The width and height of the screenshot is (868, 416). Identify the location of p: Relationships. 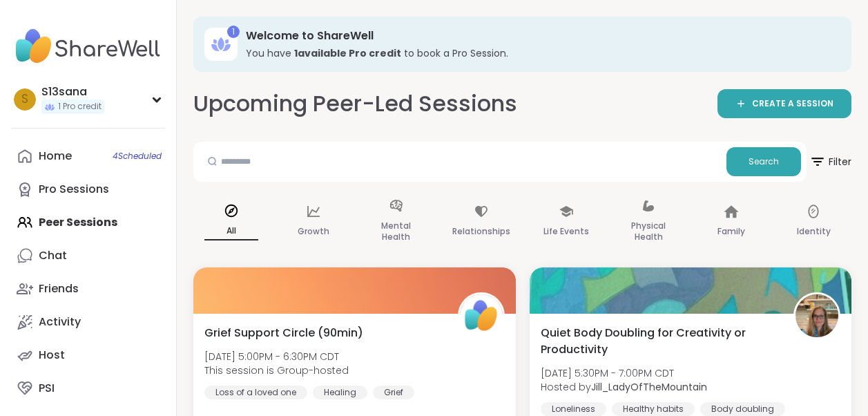
(481, 232).